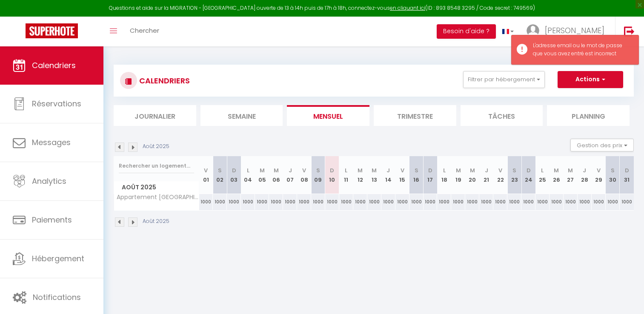 The width and height of the screenshot is (644, 314). What do you see at coordinates (500, 175) in the screenshot?
I see `th: 22` at bounding box center [500, 175].